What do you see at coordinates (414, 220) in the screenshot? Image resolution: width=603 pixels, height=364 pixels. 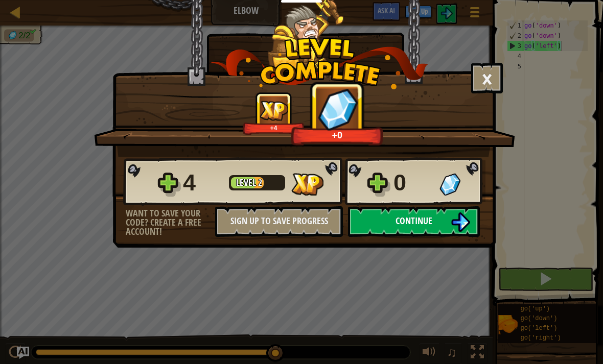 I see `span: Continue` at bounding box center [414, 220].